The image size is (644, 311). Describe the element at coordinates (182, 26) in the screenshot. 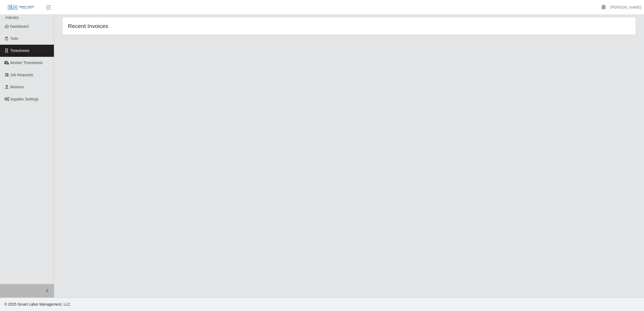

I see `h4: Recent Invoices` at that location.